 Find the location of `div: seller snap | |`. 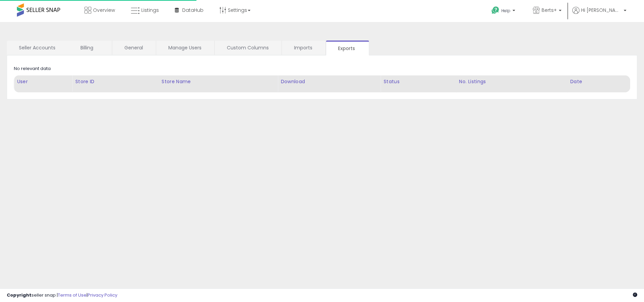

div: seller snap | | is located at coordinates (62, 295).